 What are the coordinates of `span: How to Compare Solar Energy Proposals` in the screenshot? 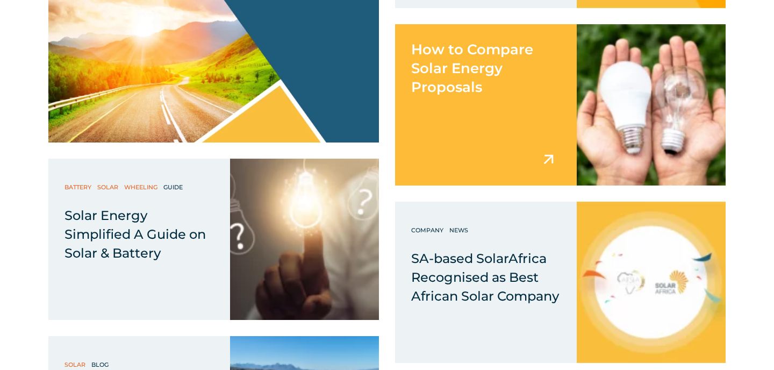 It's located at (472, 68).